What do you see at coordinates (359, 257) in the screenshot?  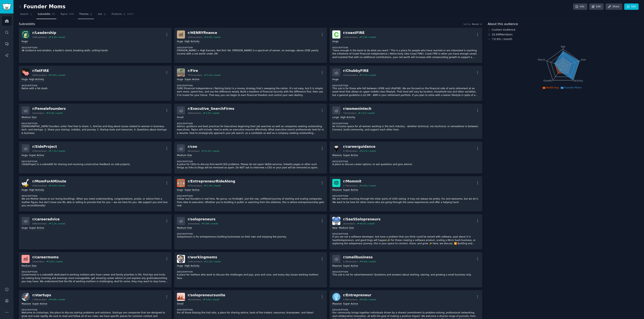 I see `div: r/ smallbusiness` at bounding box center [359, 257].